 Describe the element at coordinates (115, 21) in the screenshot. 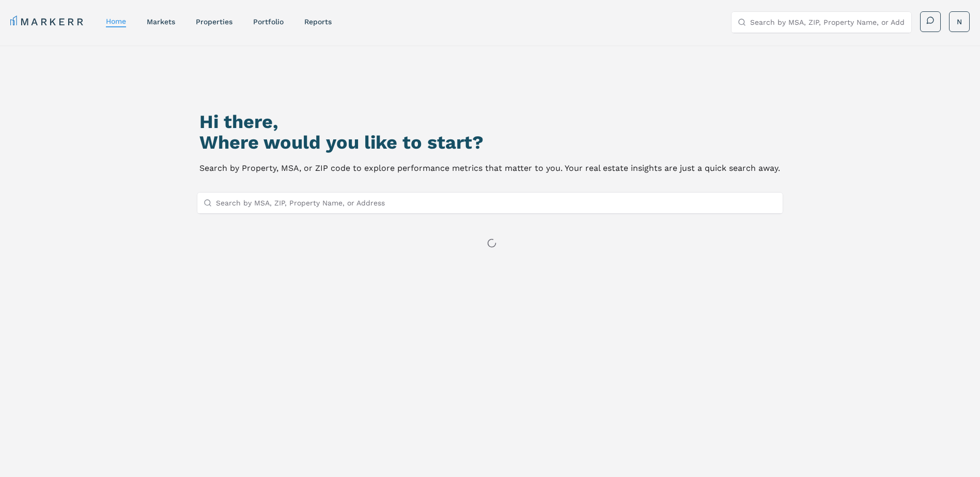

I see `a: home` at that location.